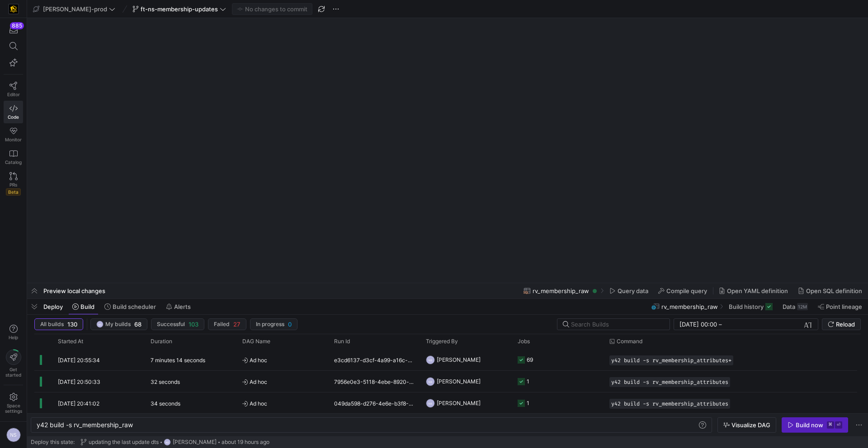 Image resolution: width=868 pixels, height=448 pixels. I want to click on a: Catalog, so click(13, 157).